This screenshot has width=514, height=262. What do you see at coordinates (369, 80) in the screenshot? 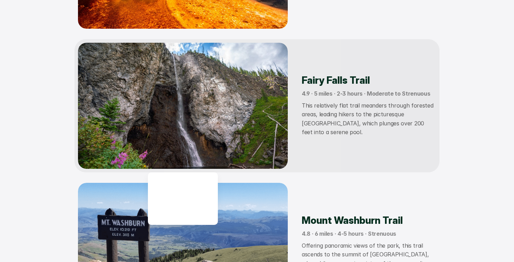
I see `h3: Fairy Falls Trail` at bounding box center [369, 80].